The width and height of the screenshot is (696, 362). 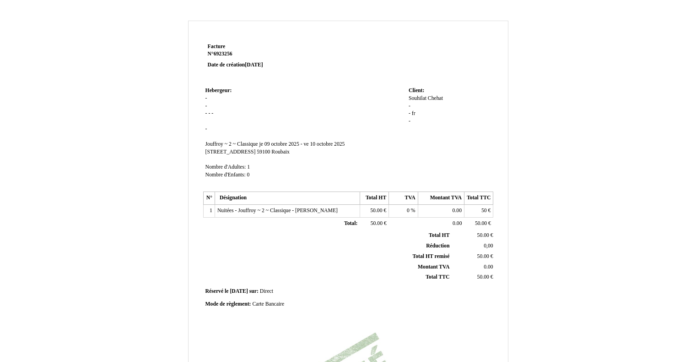 What do you see at coordinates (281, 152) in the screenshot?
I see `span: Roubaix` at bounding box center [281, 152].